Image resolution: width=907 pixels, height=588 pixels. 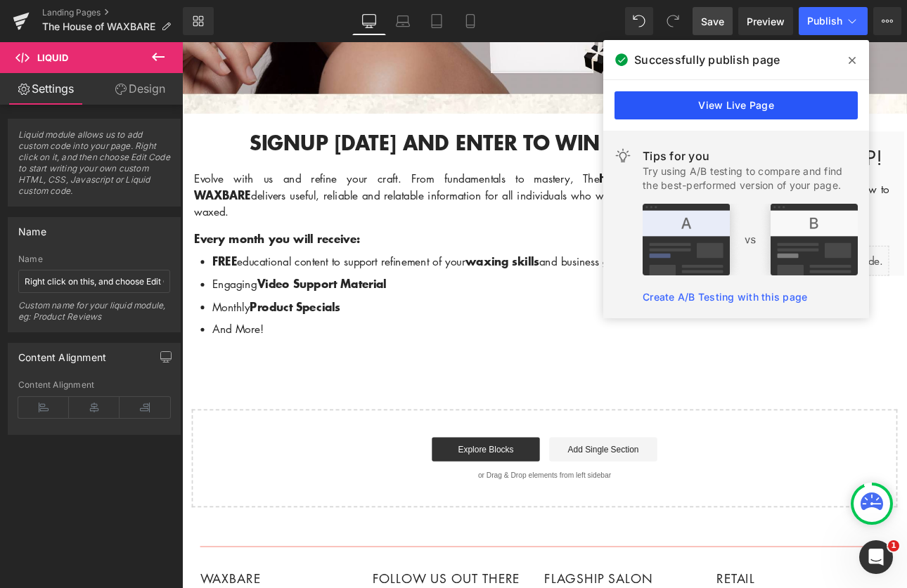 What do you see at coordinates (113, 13) in the screenshot?
I see `a: Landing Pages` at bounding box center [113, 13].